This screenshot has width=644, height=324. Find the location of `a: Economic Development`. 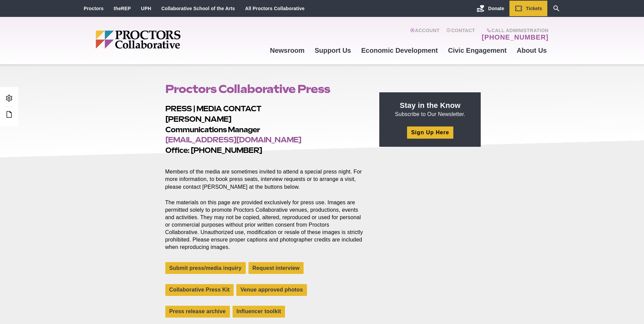

a: Economic Development is located at coordinates (400, 50).